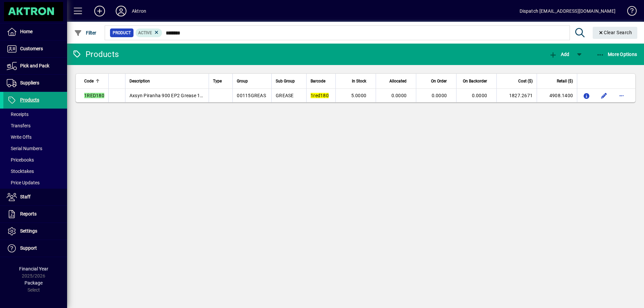 The width and height of the screenshot is (644, 308). Describe the element at coordinates (20, 171) in the screenshot. I see `span: Stocktakes` at that location.